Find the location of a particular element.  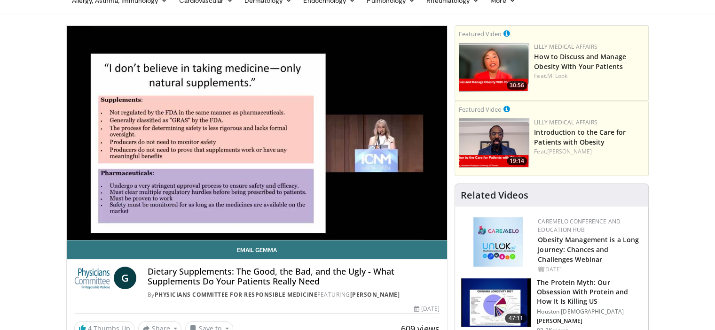

a: Physicians Committee for Responsible Medicine is located at coordinates (236, 295).